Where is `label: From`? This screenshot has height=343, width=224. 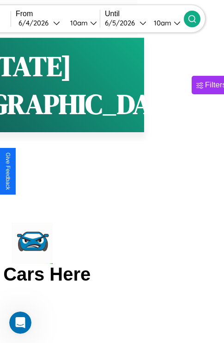 label: From is located at coordinates (58, 14).